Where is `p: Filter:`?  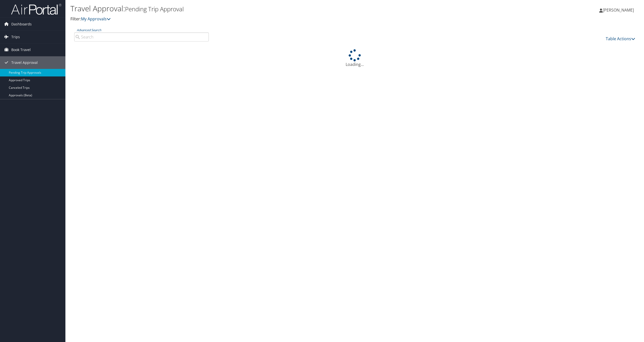 p: Filter: is located at coordinates (260, 19).